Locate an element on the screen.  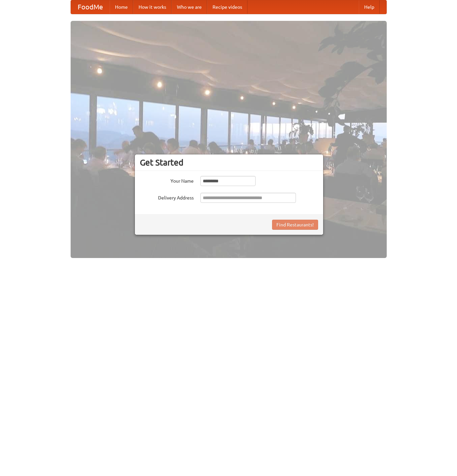
h3: Get Started is located at coordinates (229, 162).